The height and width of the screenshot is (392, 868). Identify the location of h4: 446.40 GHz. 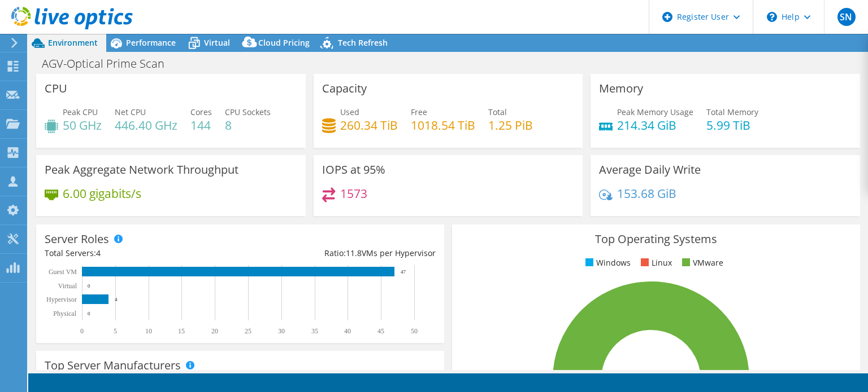
(146, 125).